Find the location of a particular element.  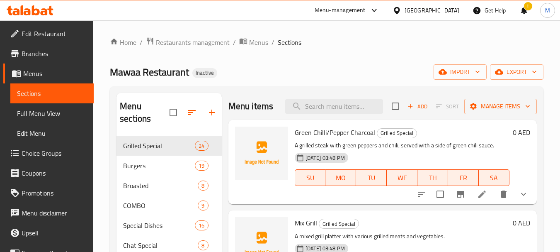

span: export is located at coordinates (516, 72).